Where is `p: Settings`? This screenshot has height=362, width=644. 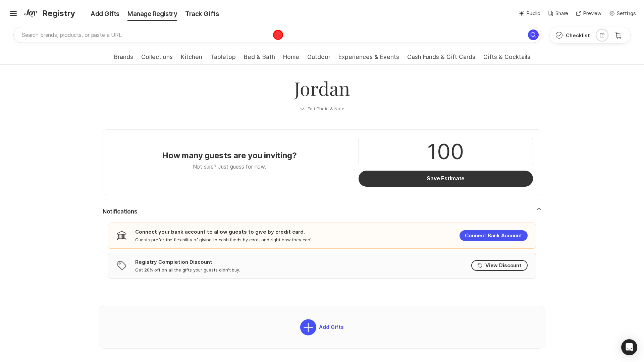 p: Settings is located at coordinates (626, 14).